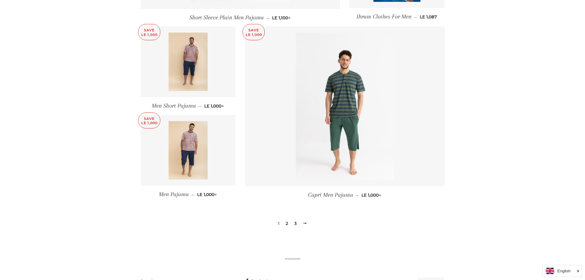 The height and width of the screenshot is (280, 585). Describe the element at coordinates (330, 195) in the screenshot. I see `span: Capri Men Pajama` at that location.